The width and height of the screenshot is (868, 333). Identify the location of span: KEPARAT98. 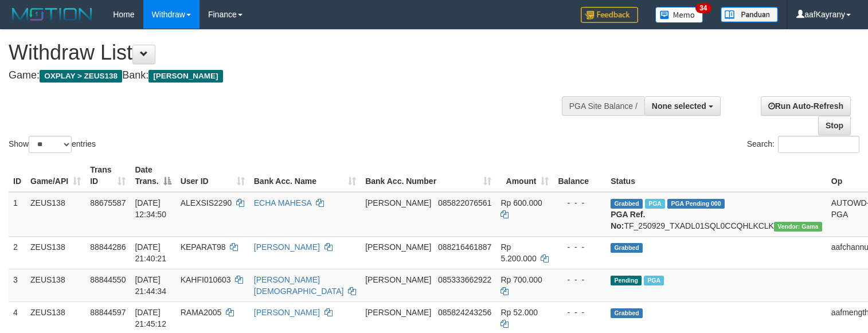
(203, 247).